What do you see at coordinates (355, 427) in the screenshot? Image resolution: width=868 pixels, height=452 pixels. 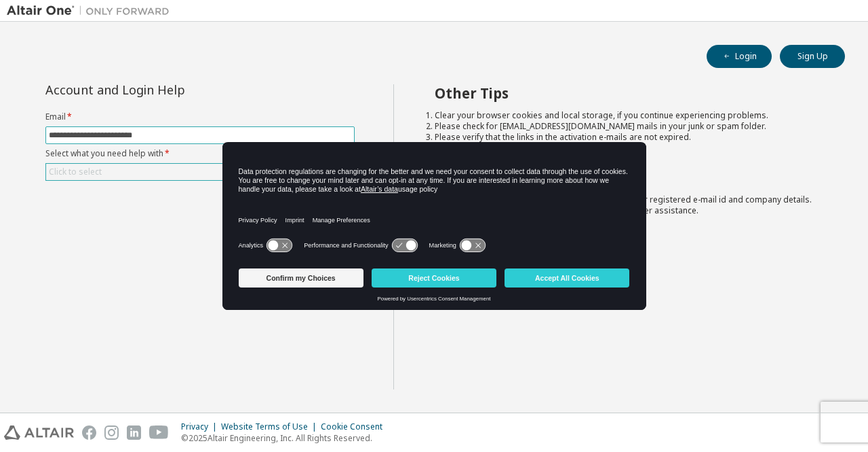 I see `div: Cookie Consent` at bounding box center [355, 427].